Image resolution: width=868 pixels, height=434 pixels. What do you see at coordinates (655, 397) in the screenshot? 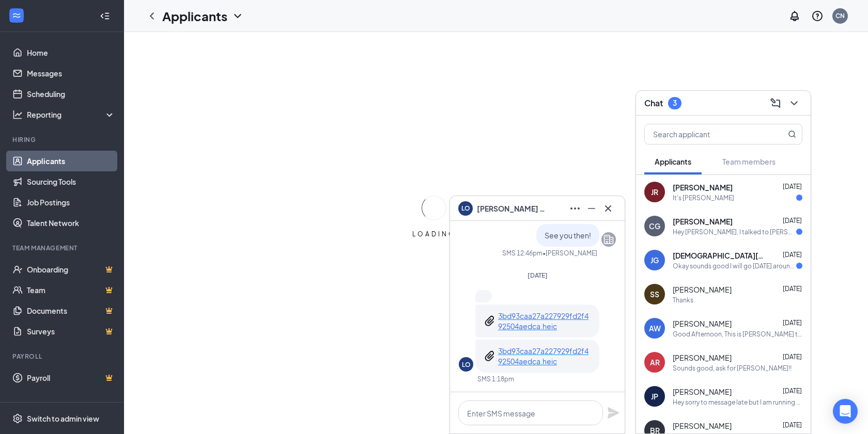
I see `div: JP` at bounding box center [655, 397].